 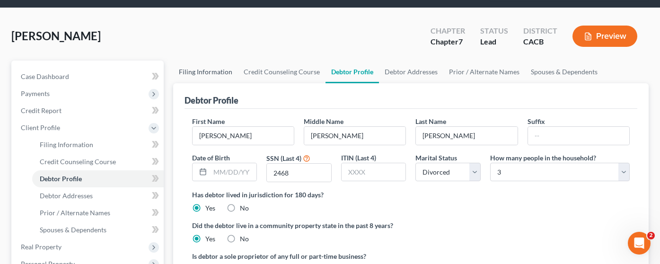 What do you see at coordinates (45, 76) in the screenshot?
I see `span: Case Dashboard` at bounding box center [45, 76].